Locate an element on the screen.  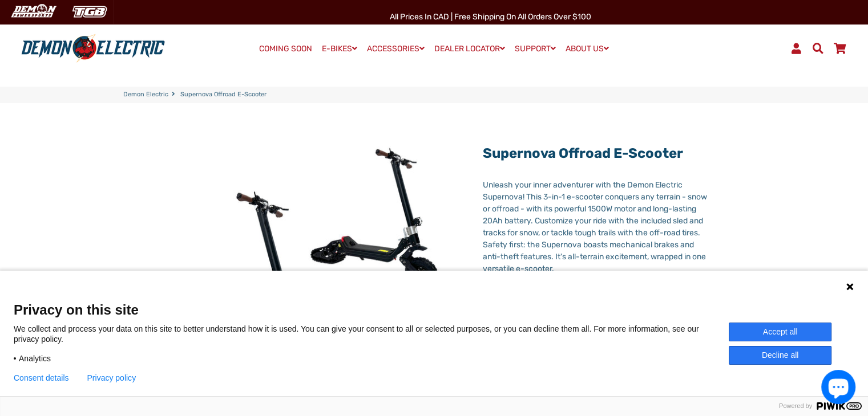
a: Supernova Offroad E-Scooter is located at coordinates (582, 153).